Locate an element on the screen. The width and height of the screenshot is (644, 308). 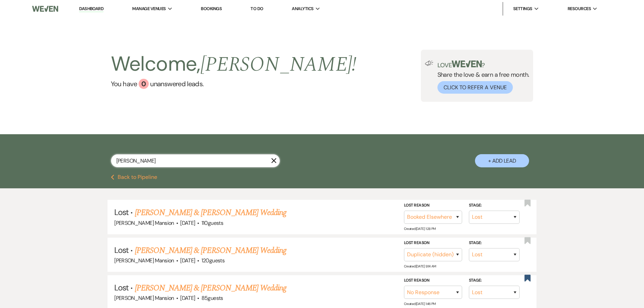
a: You have 0 unanswered leads. is located at coordinates (234, 84).